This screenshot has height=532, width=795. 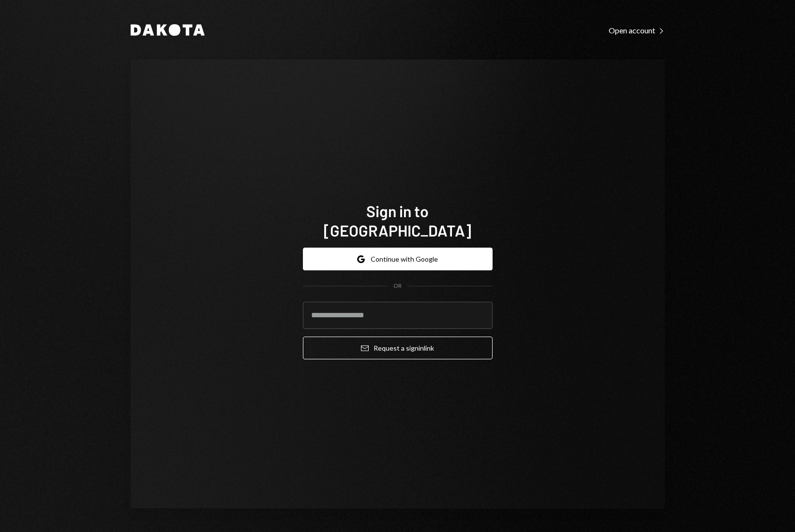 I want to click on button: Continue with Google, so click(x=398, y=259).